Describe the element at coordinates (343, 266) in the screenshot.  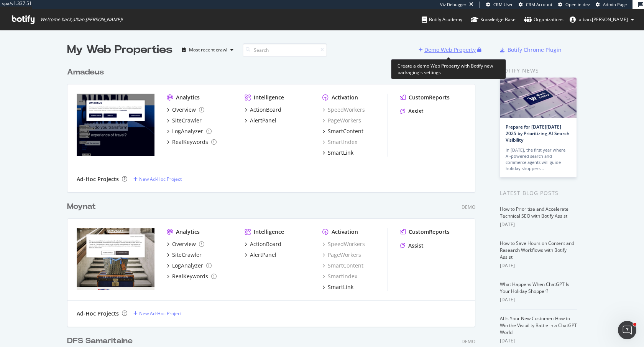
I see `div: SmartContent` at that location.